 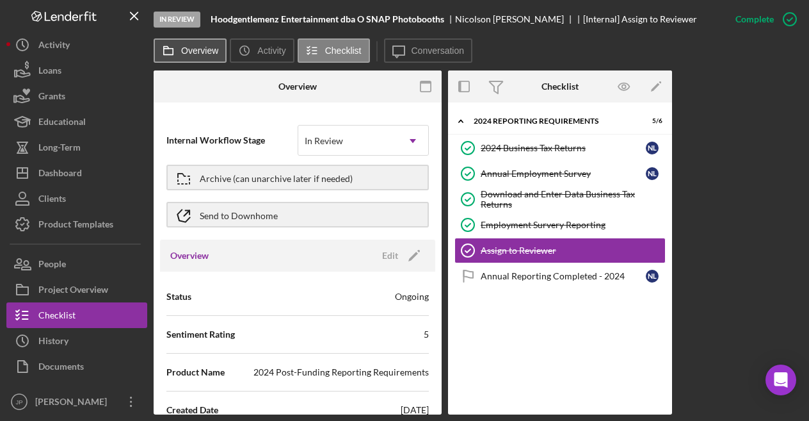 What do you see at coordinates (77, 198) in the screenshot?
I see `button: Clients` at bounding box center [77, 198].